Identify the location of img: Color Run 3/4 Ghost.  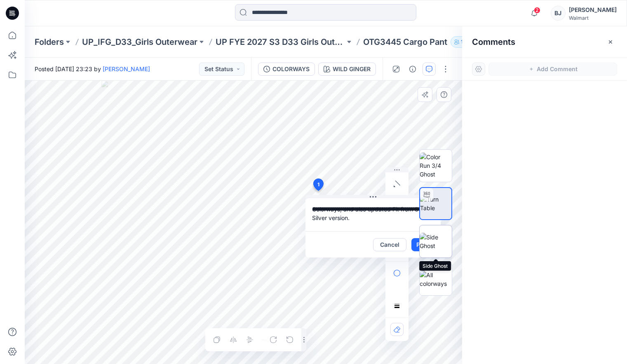
(436, 165).